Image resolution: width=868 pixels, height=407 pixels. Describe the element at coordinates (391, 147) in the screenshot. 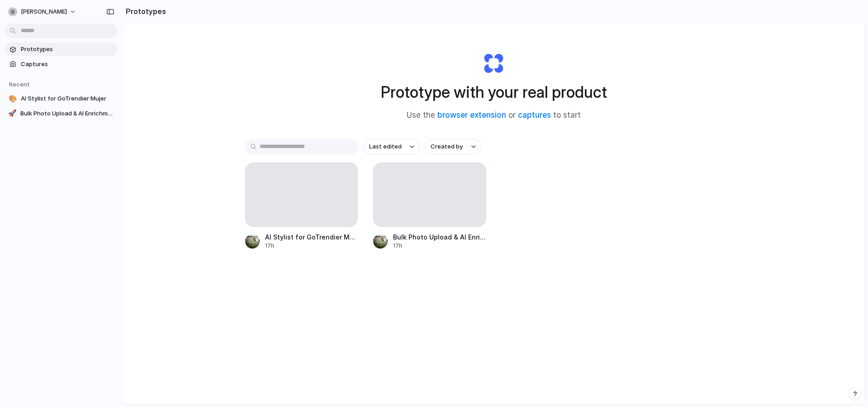

I see `button: Last edited` at that location.